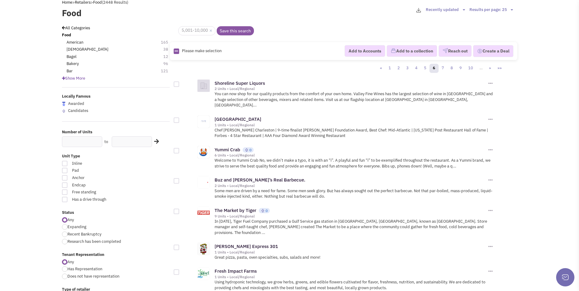 The height and width of the screenshot is (291, 579). What do you see at coordinates (167, 42) in the screenshot?
I see `span: 165` at bounding box center [167, 42].